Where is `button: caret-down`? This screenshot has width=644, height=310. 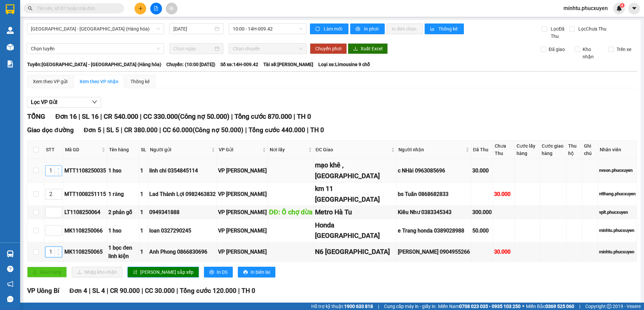 button: caret-down is located at coordinates (633, 8).